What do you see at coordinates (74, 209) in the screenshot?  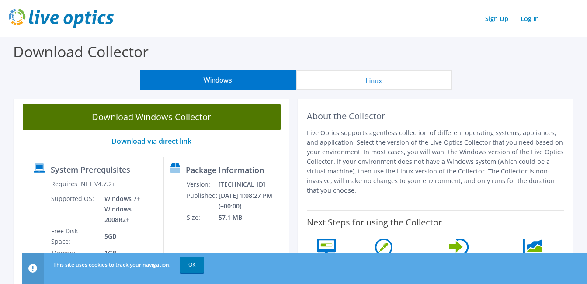 I see `td: Supported OS:` at bounding box center [74, 209].